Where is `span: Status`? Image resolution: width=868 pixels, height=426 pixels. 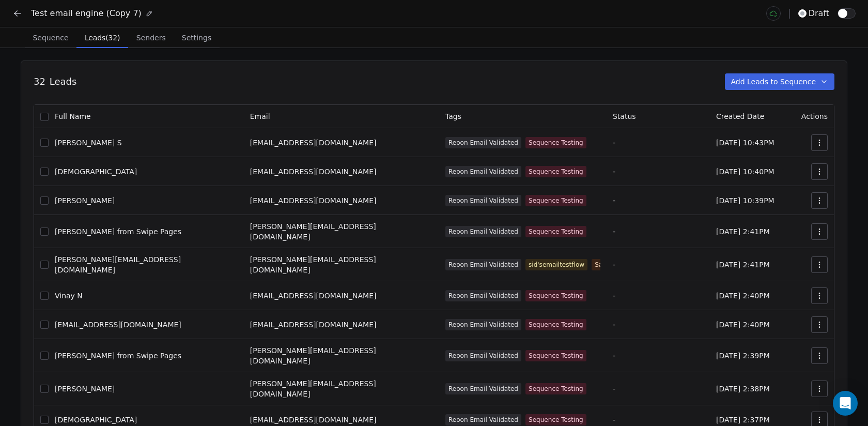
span: Status is located at coordinates (624, 116).